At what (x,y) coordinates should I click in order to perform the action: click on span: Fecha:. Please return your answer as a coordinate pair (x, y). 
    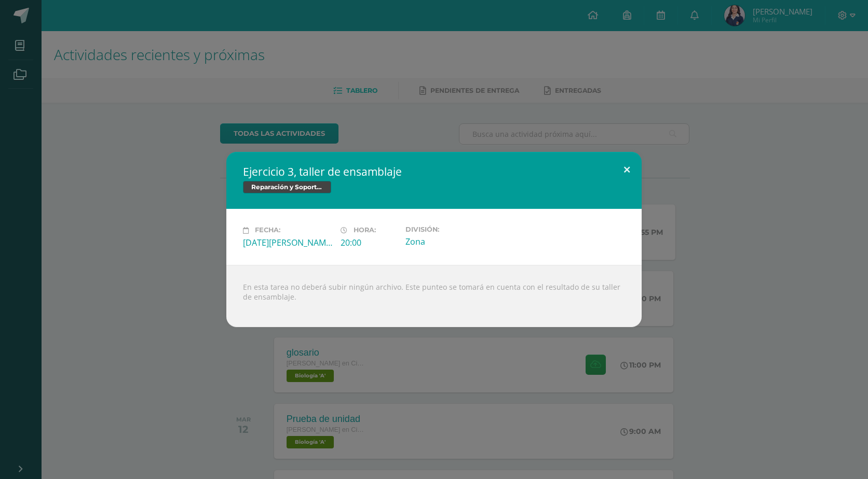
    Looking at the image, I should click on (267, 230).